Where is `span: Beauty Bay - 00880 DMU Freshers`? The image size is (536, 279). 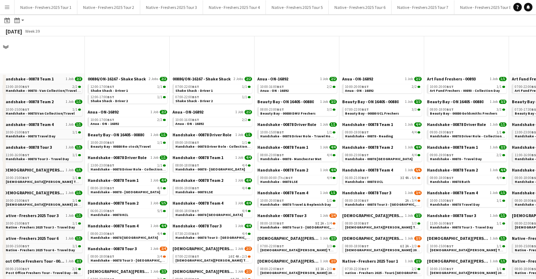 span: Beauty Bay - 00880 DMU Freshers is located at coordinates (288, 113).